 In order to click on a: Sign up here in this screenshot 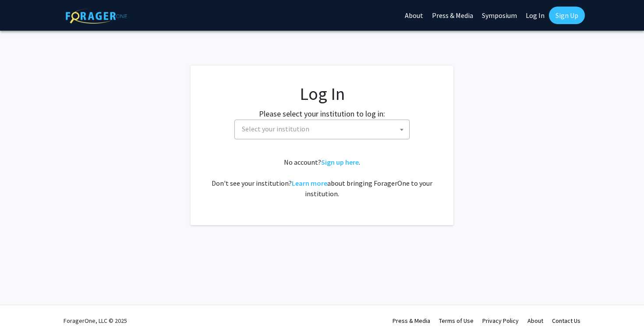, I will do `click(340, 162)`.